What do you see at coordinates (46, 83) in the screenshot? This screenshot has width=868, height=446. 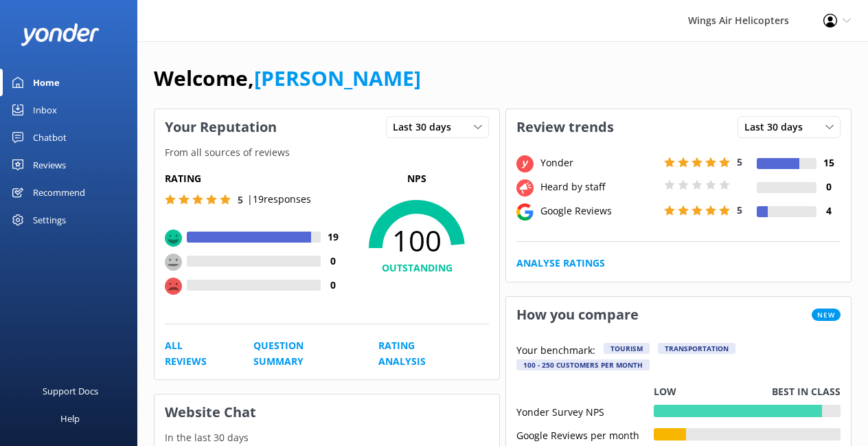 I see `div: Home` at bounding box center [46, 83].